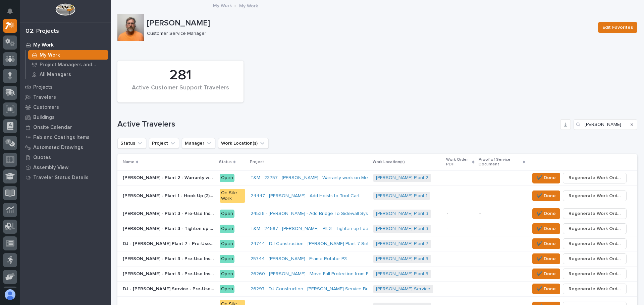  What do you see at coordinates (169, 195) in the screenshot?
I see `p: Brinkley - Plant 1 - Hook Up (2) New Hoists on Tool Cart` at bounding box center [169, 195].